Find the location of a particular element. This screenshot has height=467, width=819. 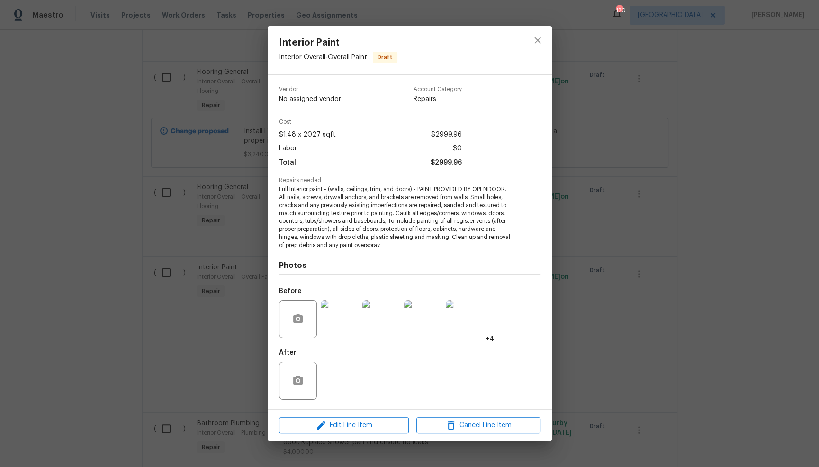

span: Edit Line Item is located at coordinates (344, 425).